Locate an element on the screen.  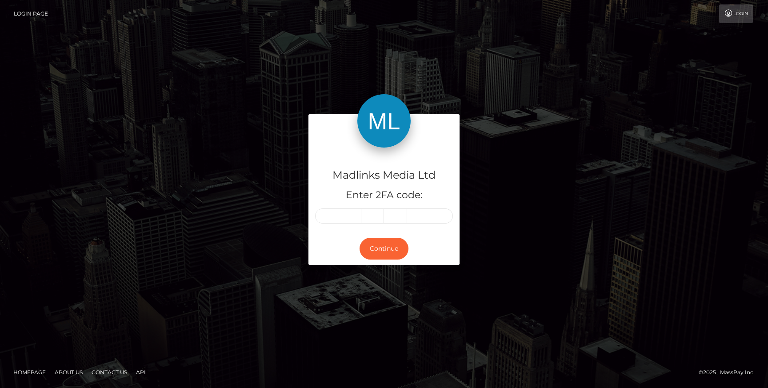
a: Homepage is located at coordinates (29, 372).